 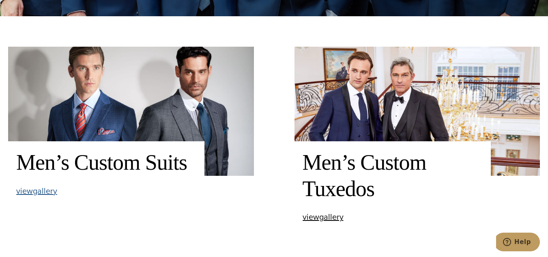 I want to click on span: Help, so click(x=26, y=9).